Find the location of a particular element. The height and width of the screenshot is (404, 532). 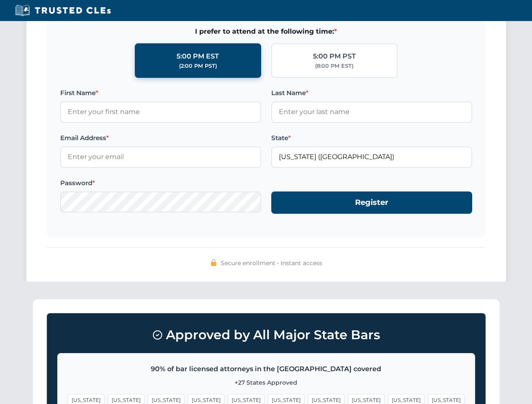

img: Trusted CLEs is located at coordinates (63, 10).